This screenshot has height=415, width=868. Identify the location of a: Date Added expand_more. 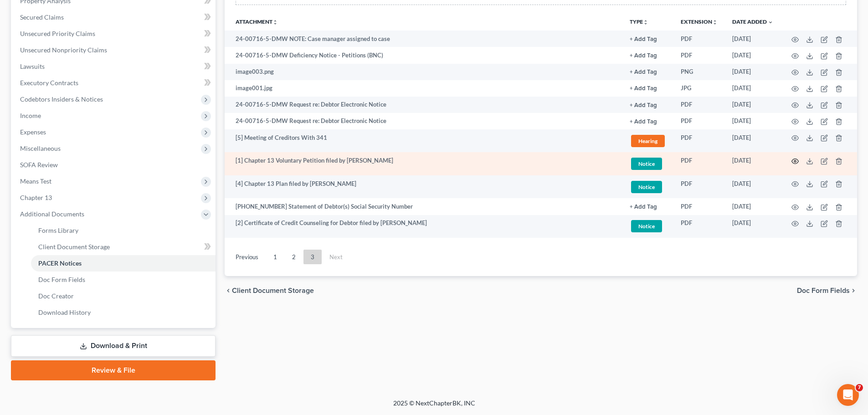
(753, 22).